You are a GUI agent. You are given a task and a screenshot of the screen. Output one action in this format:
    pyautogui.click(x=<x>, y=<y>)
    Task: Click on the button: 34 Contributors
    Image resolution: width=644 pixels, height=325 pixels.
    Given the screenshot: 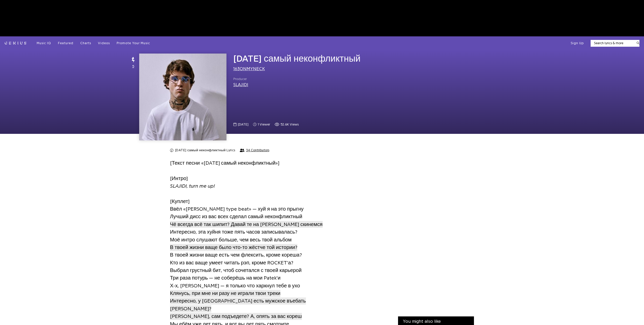 What is the action you would take?
    pyautogui.click(x=255, y=150)
    